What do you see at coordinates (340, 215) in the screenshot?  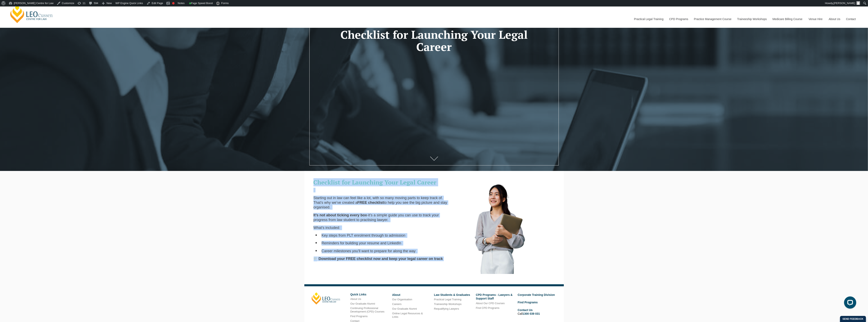 I see `span: It’s not about ticking every box` at bounding box center [340, 215].